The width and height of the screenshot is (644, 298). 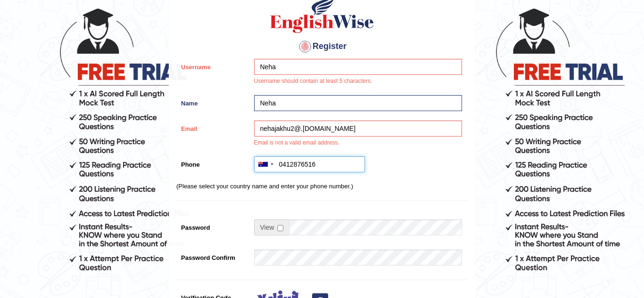 What do you see at coordinates (213, 127) in the screenshot?
I see `label: Email` at bounding box center [213, 127].